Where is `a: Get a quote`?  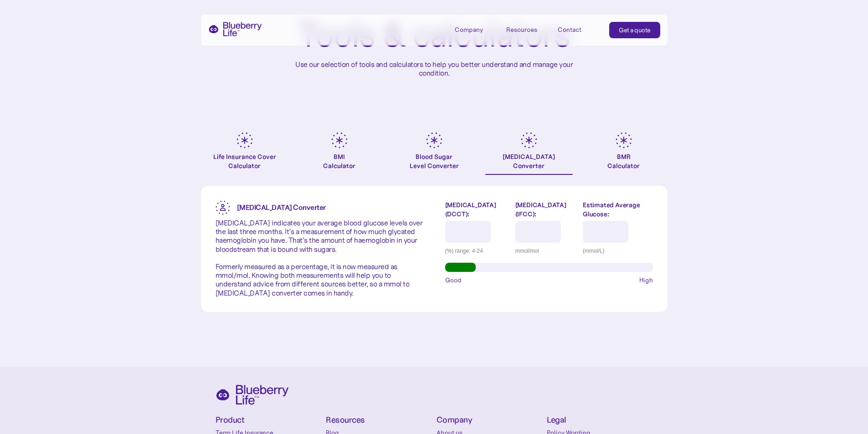
a: Get a quote is located at coordinates (635, 30).